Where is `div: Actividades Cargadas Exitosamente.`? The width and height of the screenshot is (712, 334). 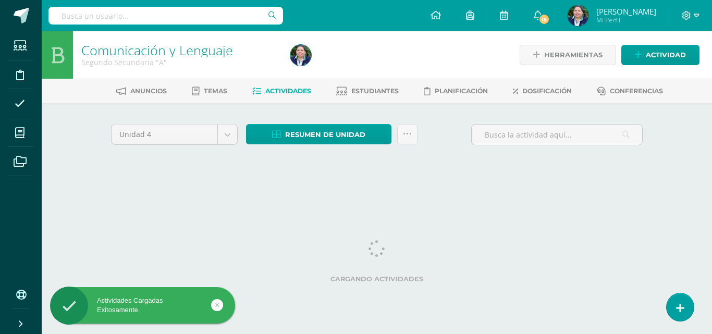 div: Actividades Cargadas Exitosamente. is located at coordinates (142, 305).